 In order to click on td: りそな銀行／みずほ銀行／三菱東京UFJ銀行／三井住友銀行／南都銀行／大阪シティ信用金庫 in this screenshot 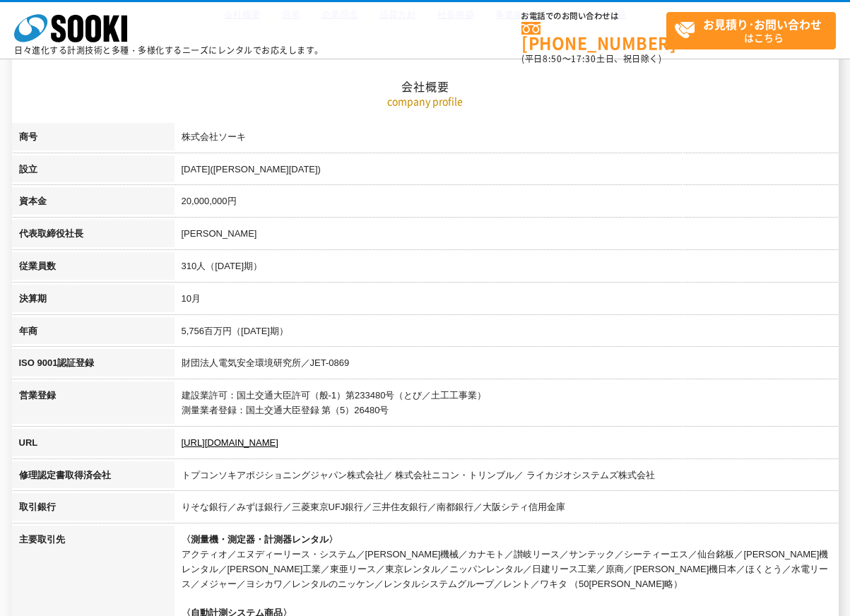, I will do `click(506, 509)`.